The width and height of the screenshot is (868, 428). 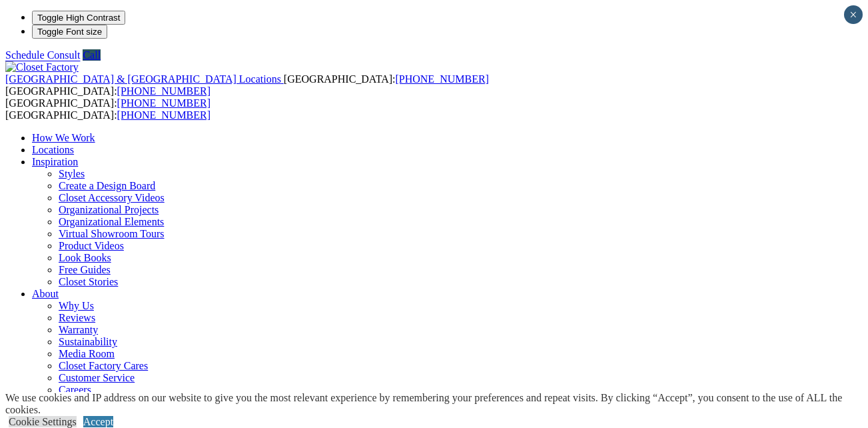 What do you see at coordinates (86, 353) in the screenshot?
I see `a: Media Room` at bounding box center [86, 353].